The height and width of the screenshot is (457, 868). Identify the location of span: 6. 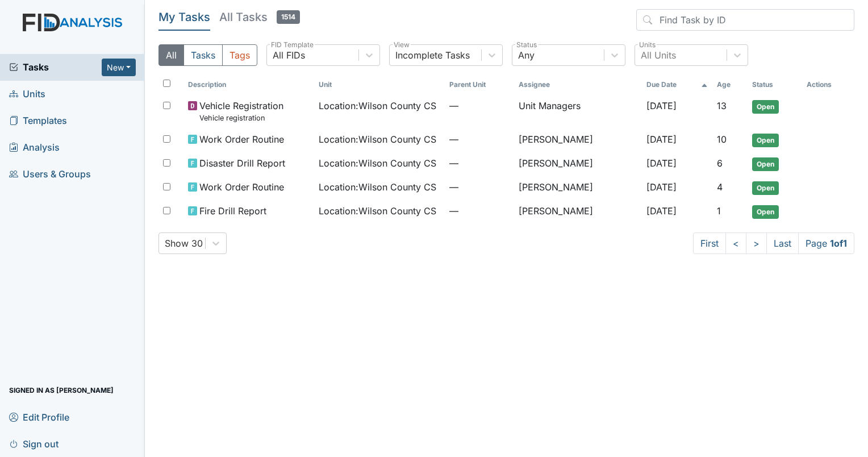
(720, 163).